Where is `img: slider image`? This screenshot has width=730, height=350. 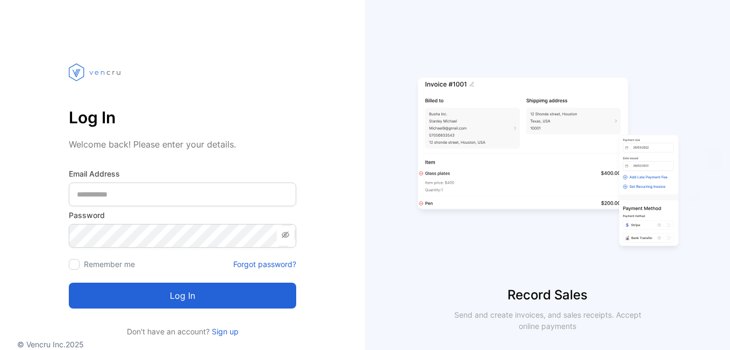 img: slider image is located at coordinates (548, 164).